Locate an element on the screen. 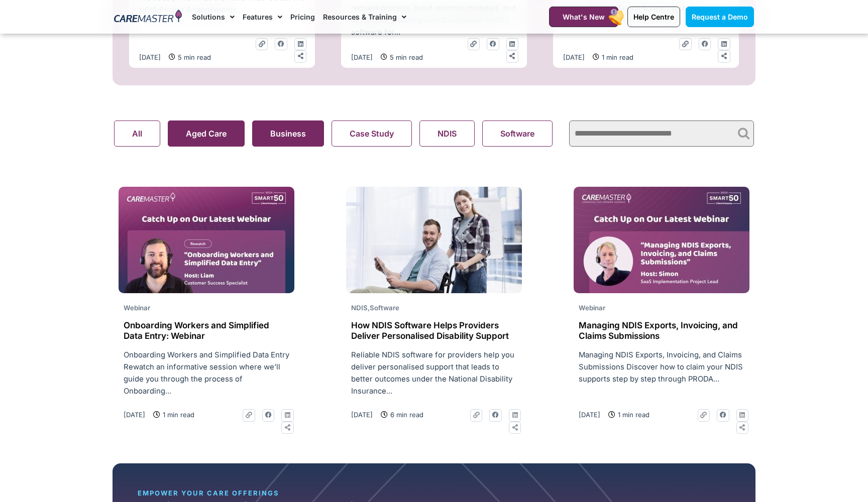  span: Software is located at coordinates (384, 308).